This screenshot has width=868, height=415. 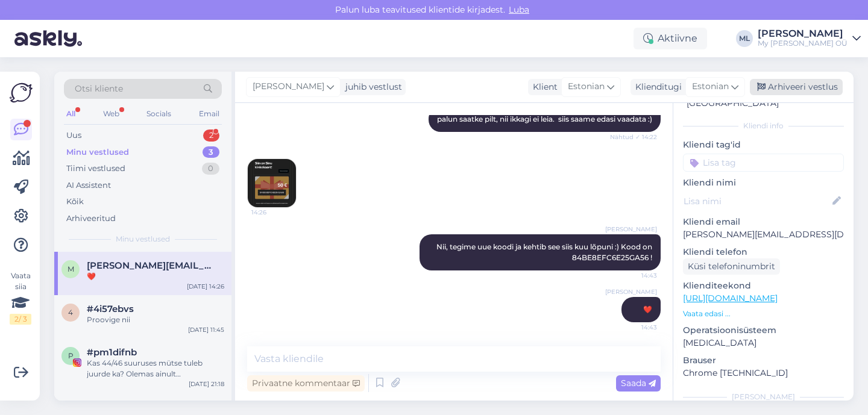 I want to click on div: 3, so click(x=211, y=152).